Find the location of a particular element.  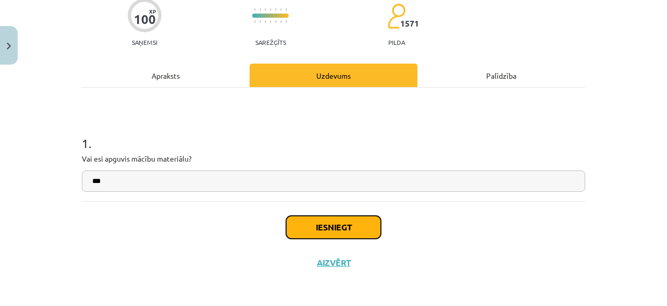

p: Sarežģīts is located at coordinates (270, 42).